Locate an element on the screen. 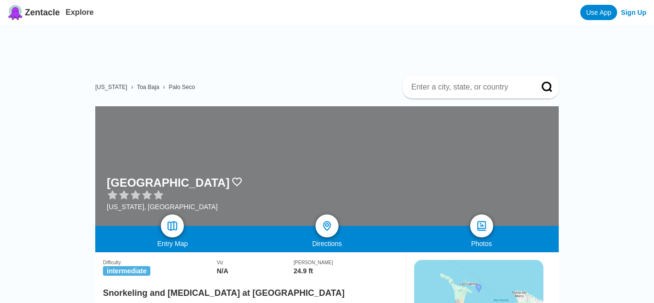 This screenshot has height=303, width=654. a: Zentacle logoZentacle is located at coordinates (33, 12).